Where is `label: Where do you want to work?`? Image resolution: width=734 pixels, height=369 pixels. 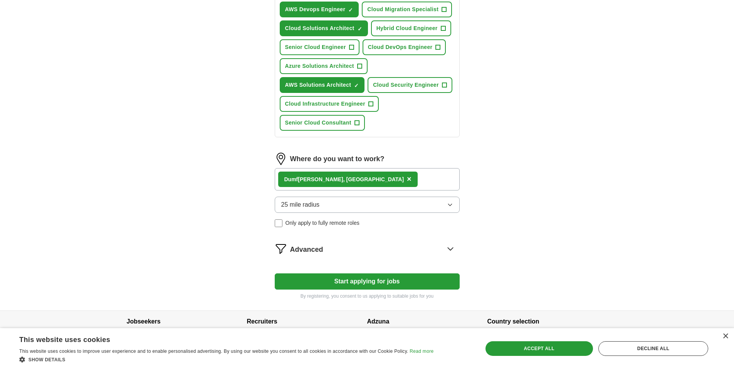 label: Where do you want to work? is located at coordinates (337, 159).